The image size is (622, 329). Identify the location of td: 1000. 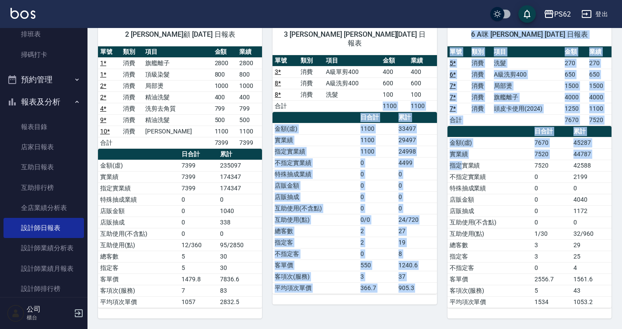
(249, 86).